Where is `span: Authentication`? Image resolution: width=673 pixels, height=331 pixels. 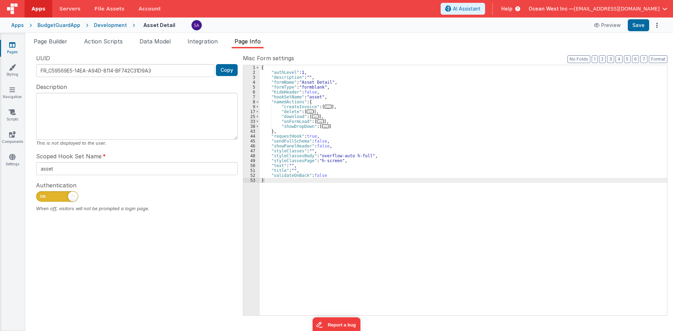 span: Authentication is located at coordinates (56, 185).